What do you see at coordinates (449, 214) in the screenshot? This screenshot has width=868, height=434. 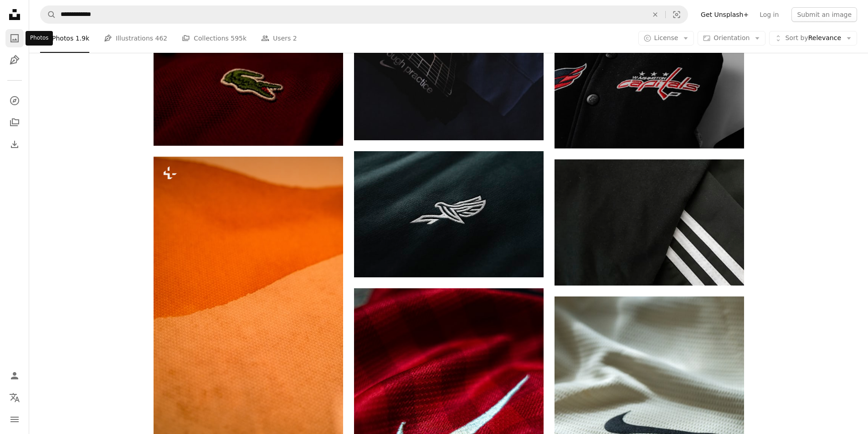 I see `a: a close up of a black shirt with a white bird on it` at bounding box center [449, 214].